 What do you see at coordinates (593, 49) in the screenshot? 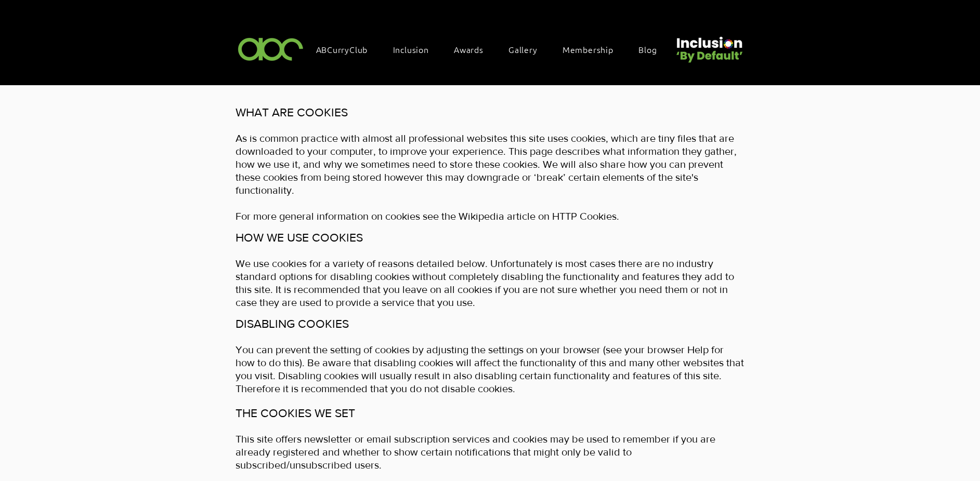
I see `a: Membership` at bounding box center [593, 49].